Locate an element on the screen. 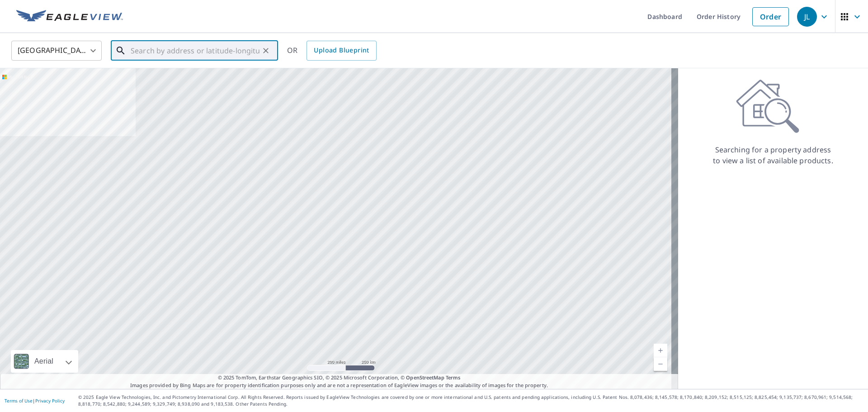 Image resolution: width=868 pixels, height=412 pixels. a: Terms is located at coordinates (453, 377).